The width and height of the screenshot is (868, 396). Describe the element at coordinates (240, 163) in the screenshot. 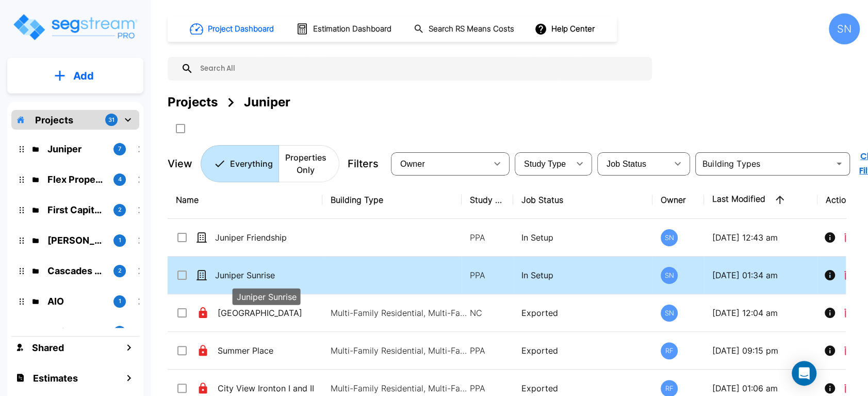

I see `button: Everything` at that location.